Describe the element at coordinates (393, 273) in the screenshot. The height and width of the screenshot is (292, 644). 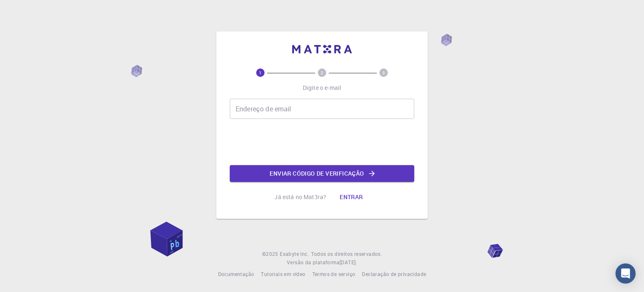
I see `font: Declaração de privacidade` at that location.